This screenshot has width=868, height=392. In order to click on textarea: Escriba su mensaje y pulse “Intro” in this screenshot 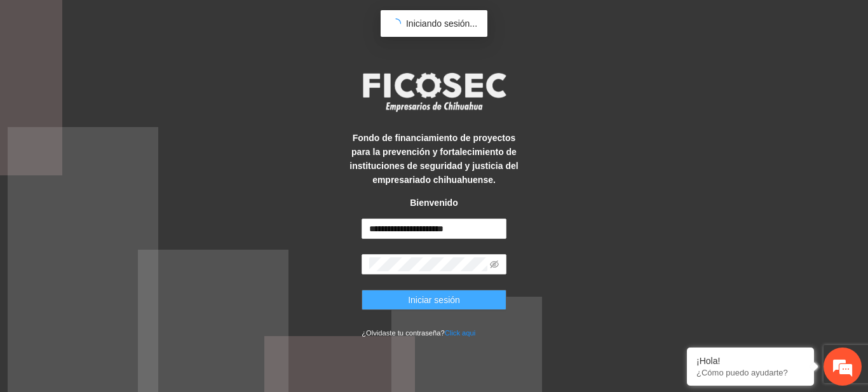, I will do `click(124, 281)`.